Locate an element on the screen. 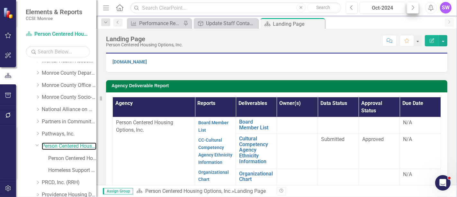  p: Person Centered Housing Options, Inc. is located at coordinates (154, 126).